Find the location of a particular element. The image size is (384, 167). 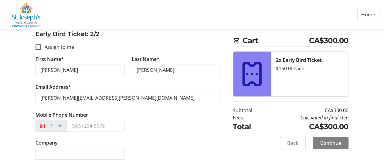

span: Continue is located at coordinates (331, 143).